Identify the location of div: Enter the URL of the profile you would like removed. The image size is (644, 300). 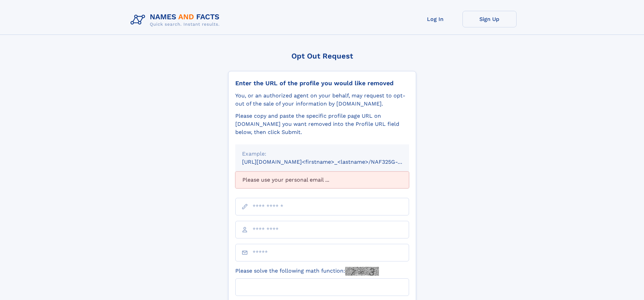
(322, 83).